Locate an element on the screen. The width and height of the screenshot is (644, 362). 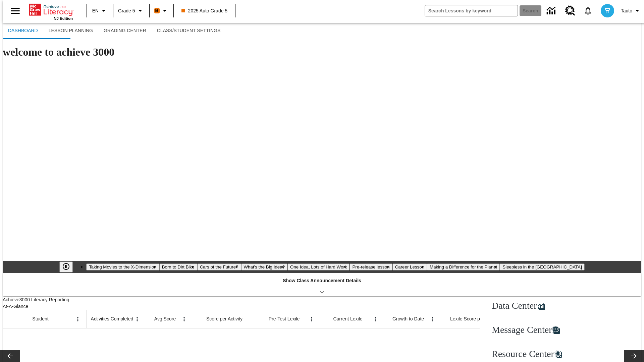
span: Pre-Test Lexile is located at coordinates (284, 318).